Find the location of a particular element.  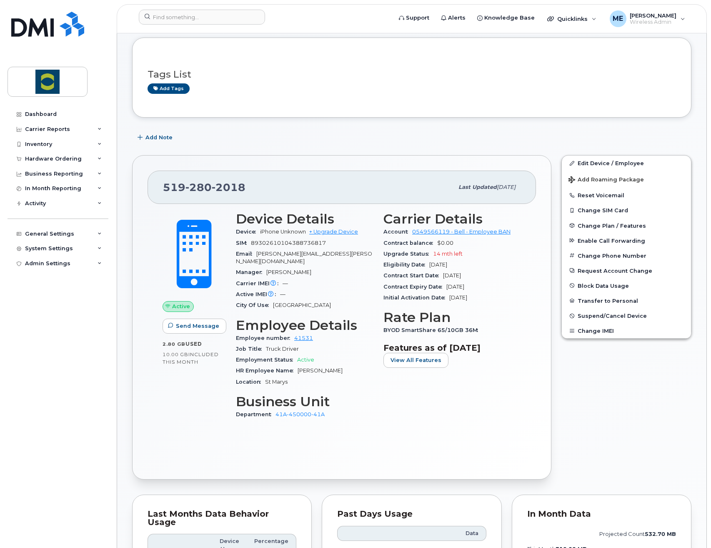

a: 41531 is located at coordinates (304, 338).